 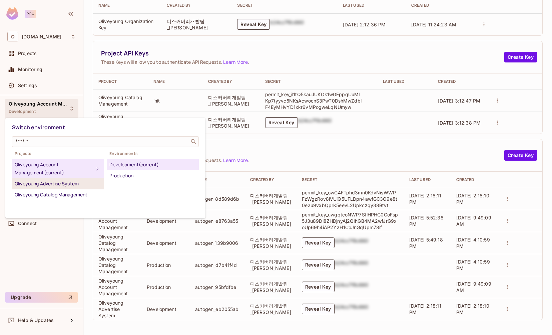 What do you see at coordinates (58, 153) in the screenshot?
I see `span: Projects` at bounding box center [58, 153].